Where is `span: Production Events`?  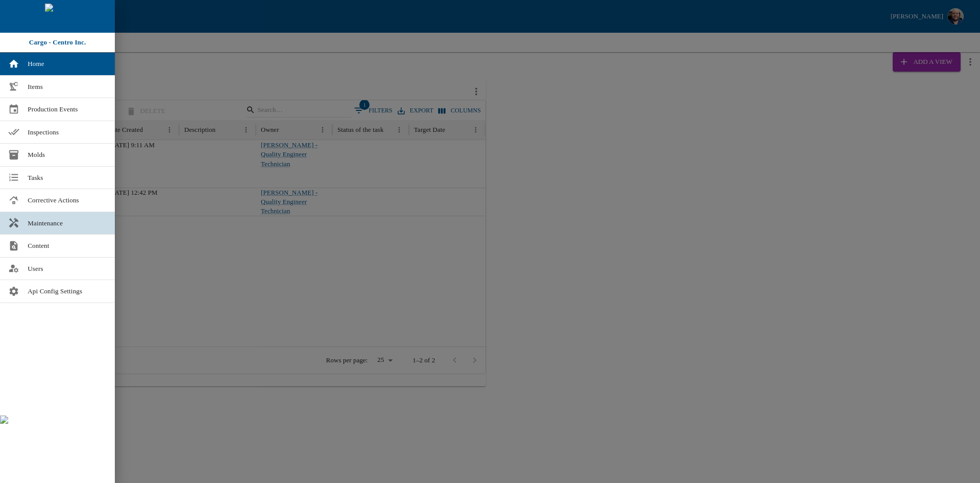
span: Production Events is located at coordinates (67, 110).